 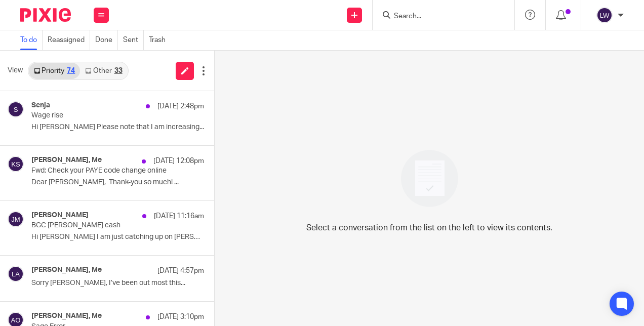 I want to click on a: Done, so click(x=106, y=40).